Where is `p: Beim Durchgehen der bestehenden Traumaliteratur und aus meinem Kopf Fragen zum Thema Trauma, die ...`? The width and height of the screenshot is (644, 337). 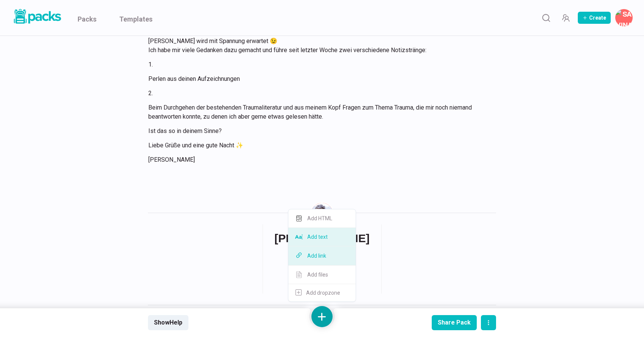
p: Beim Durchgehen der bestehenden Traumaliteratur und aus meinem Kopf Fragen zum Thema Trauma, die ... is located at coordinates (318, 112).